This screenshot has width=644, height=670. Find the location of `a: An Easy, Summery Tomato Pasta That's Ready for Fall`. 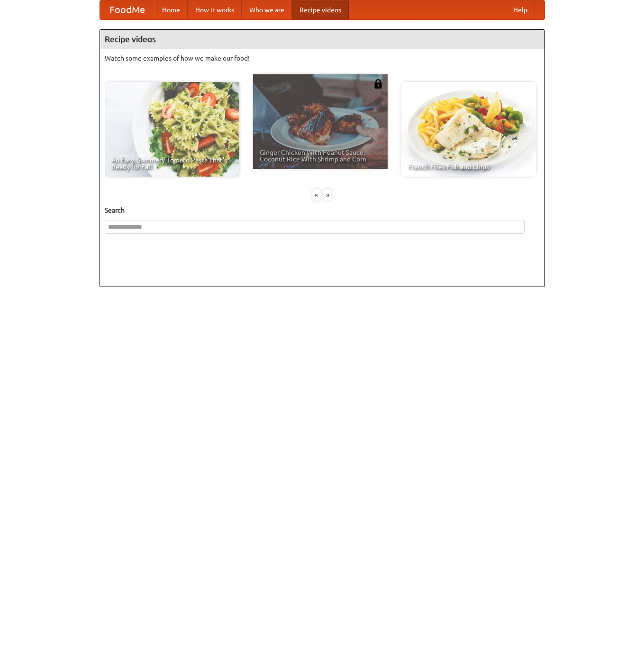

a: An Easy, Summery Tomato Pasta That's Ready for Fall is located at coordinates (172, 130).